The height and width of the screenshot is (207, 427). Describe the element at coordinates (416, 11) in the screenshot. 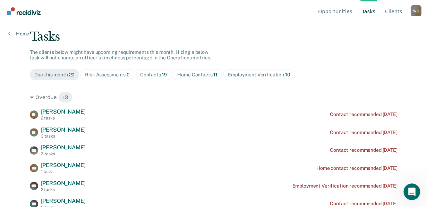

I see `div: W K` at that location.